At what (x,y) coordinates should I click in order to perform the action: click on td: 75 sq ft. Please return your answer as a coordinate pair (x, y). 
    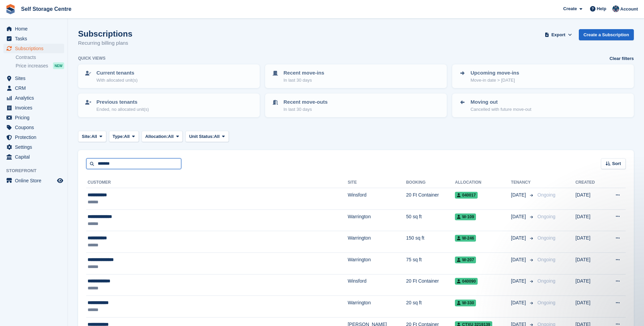
    Looking at the image, I should click on (430, 263).